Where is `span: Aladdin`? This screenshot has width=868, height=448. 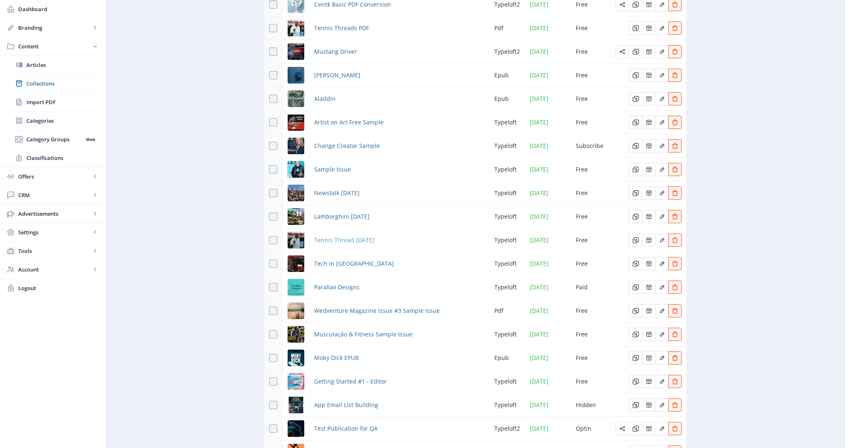 span: Aladdin is located at coordinates (325, 99).